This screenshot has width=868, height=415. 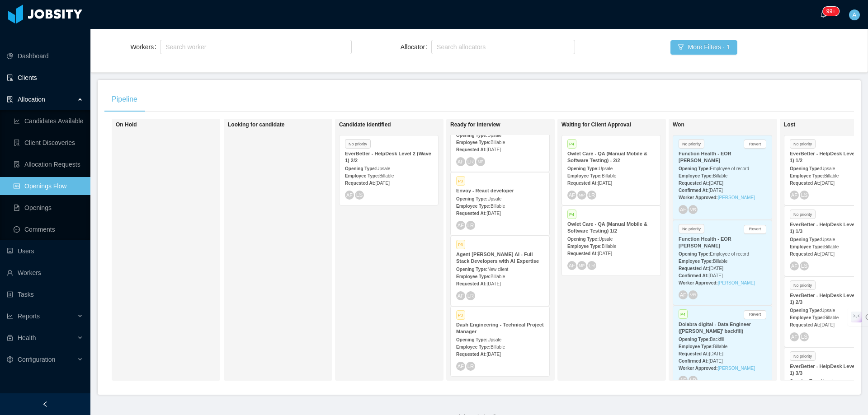 What do you see at coordinates (854, 15) in the screenshot?
I see `span: A` at bounding box center [854, 15].